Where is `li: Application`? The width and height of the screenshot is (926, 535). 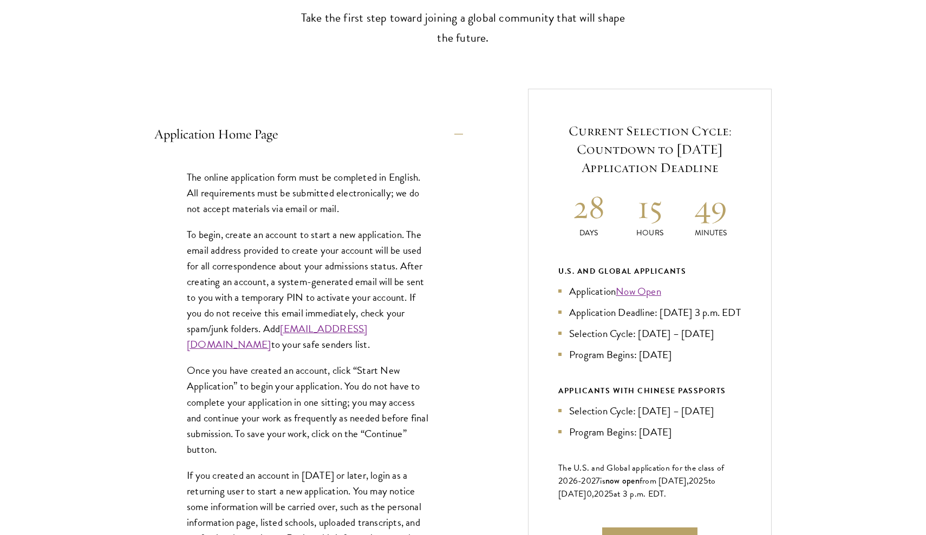 li: Application is located at coordinates (649, 291).